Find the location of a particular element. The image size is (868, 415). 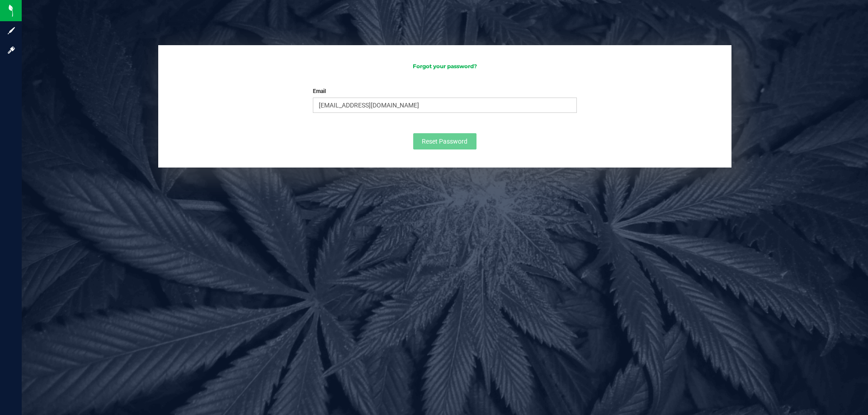

inline-svg: Sign up is located at coordinates (11, 31).